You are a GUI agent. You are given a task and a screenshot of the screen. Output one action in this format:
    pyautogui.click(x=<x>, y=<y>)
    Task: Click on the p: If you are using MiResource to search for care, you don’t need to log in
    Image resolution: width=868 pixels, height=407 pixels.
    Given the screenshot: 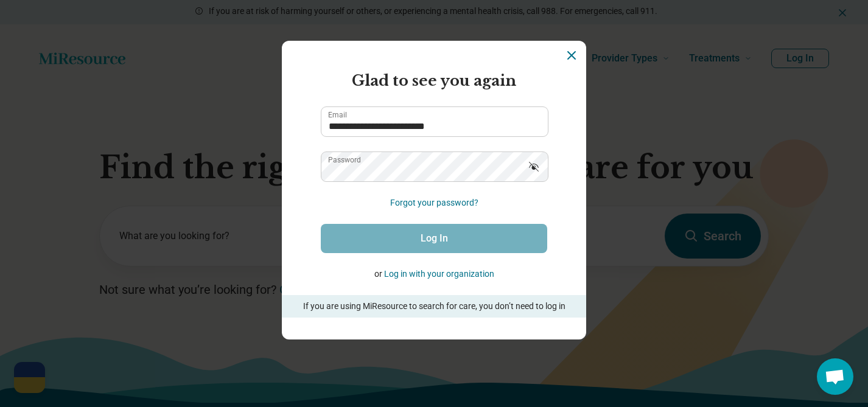 What is the action you would take?
    pyautogui.click(x=434, y=306)
    